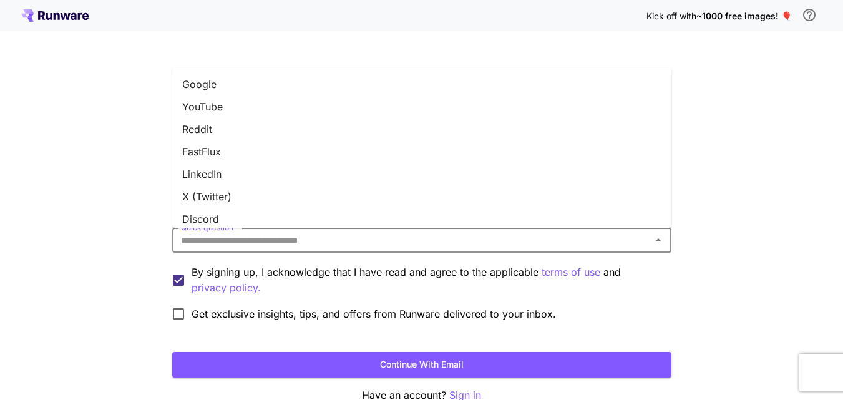 Image resolution: width=843 pixels, height=400 pixels. I want to click on li: Google, so click(422, 84).